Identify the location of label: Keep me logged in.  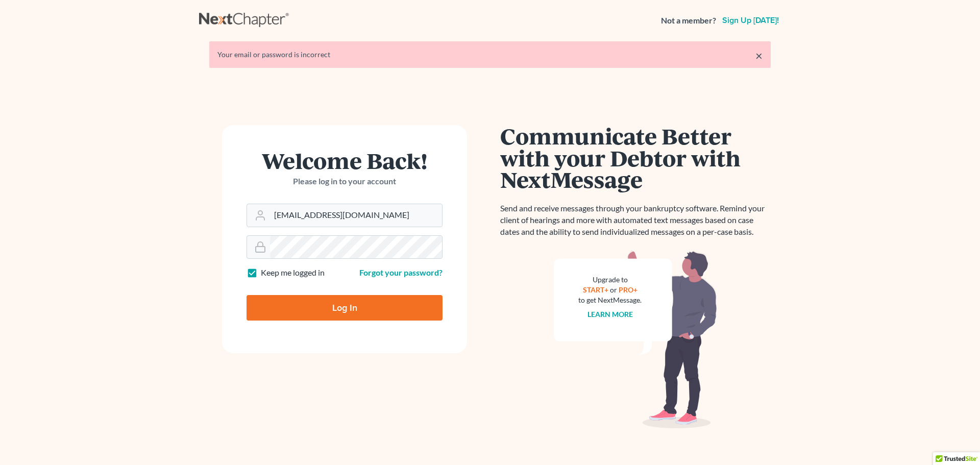
(293, 273).